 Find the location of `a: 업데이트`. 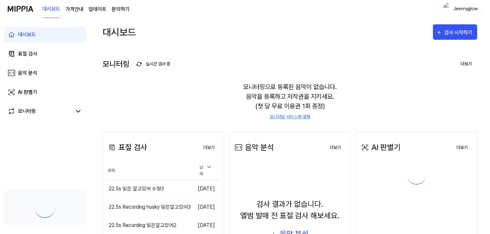

a: 업데이트 is located at coordinates (98, 9).